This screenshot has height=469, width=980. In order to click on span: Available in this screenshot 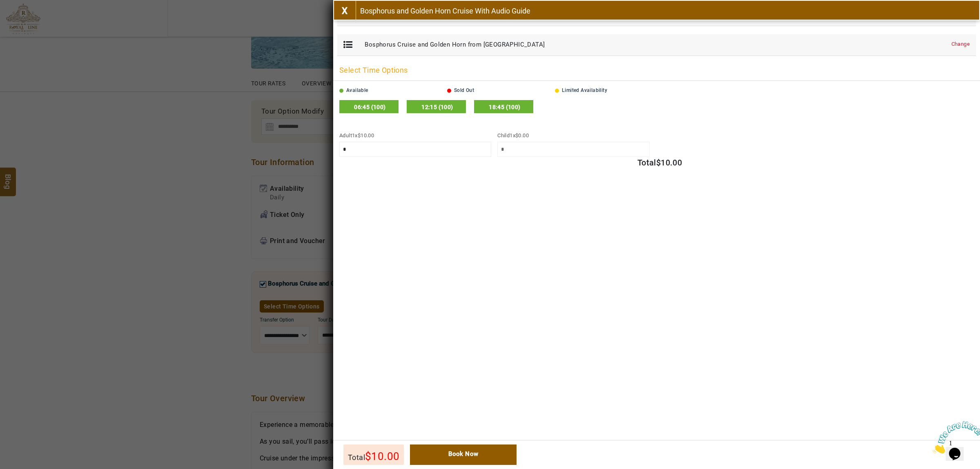, I will do `click(357, 91)`.